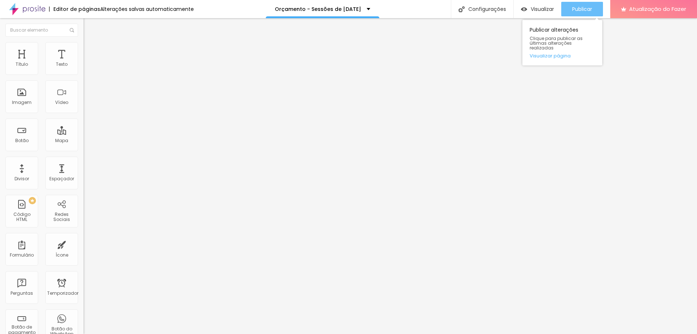 The width and height of the screenshot is (697, 334). I want to click on font: Formulário, so click(22, 254).